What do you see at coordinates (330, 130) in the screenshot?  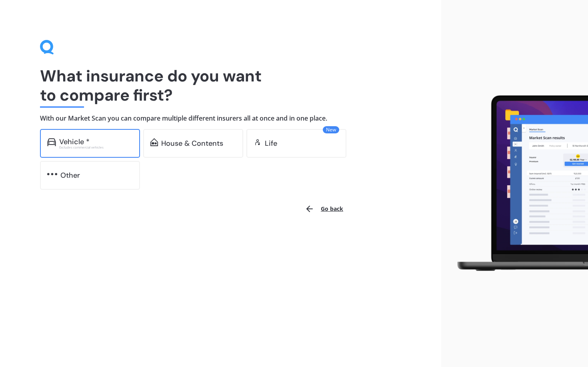 I see `span: New` at bounding box center [330, 130].